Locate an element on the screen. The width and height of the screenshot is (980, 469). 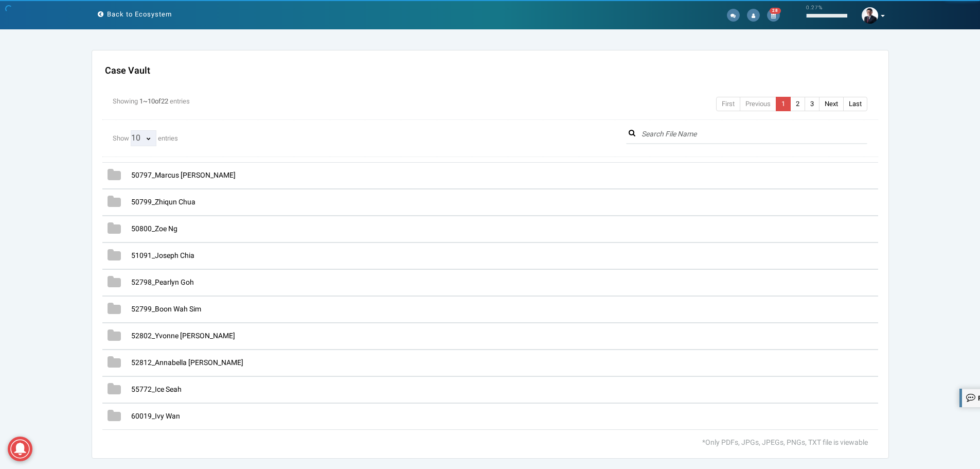
div: 52798_Pearlyn Goh is located at coordinates (490, 282).